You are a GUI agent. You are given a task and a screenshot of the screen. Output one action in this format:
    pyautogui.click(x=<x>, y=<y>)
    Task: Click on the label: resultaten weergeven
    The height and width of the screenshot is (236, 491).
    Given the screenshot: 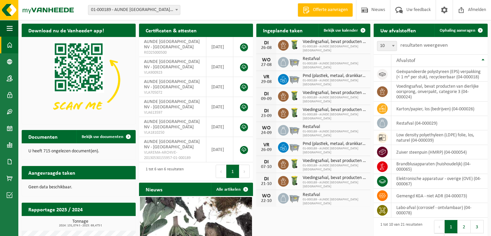 What is the action you would take?
    pyautogui.click(x=424, y=45)
    